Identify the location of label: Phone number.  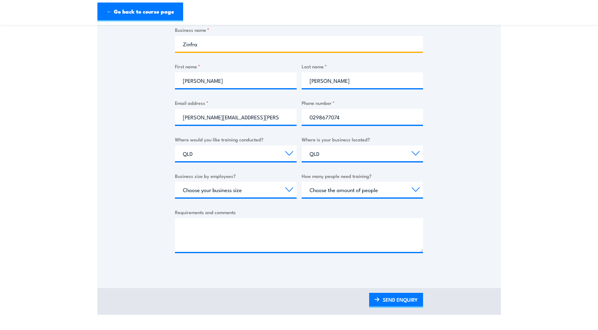
(362, 103).